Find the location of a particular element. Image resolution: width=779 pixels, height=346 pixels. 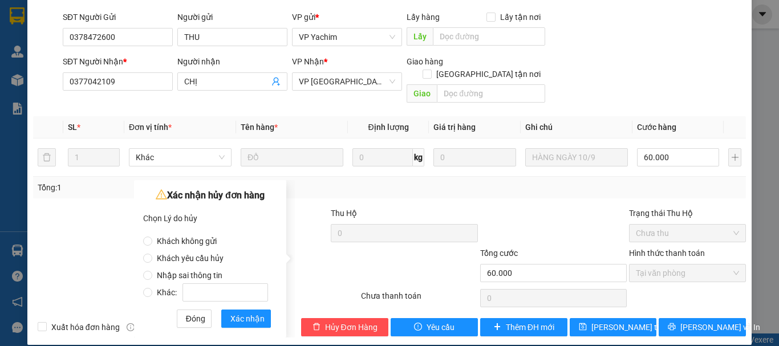

span: printer is located at coordinates (672, 327).